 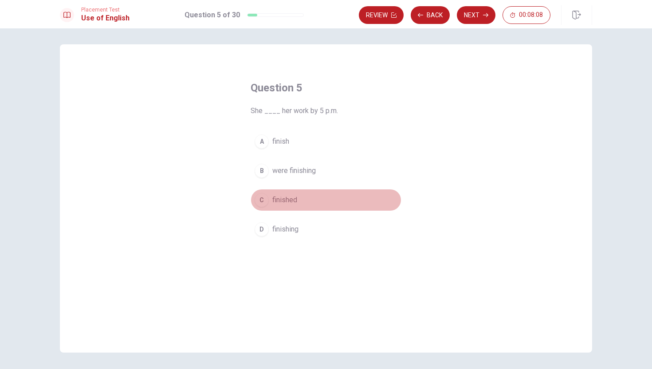 What do you see at coordinates (326, 200) in the screenshot?
I see `button: Cfinished` at bounding box center [326, 200].